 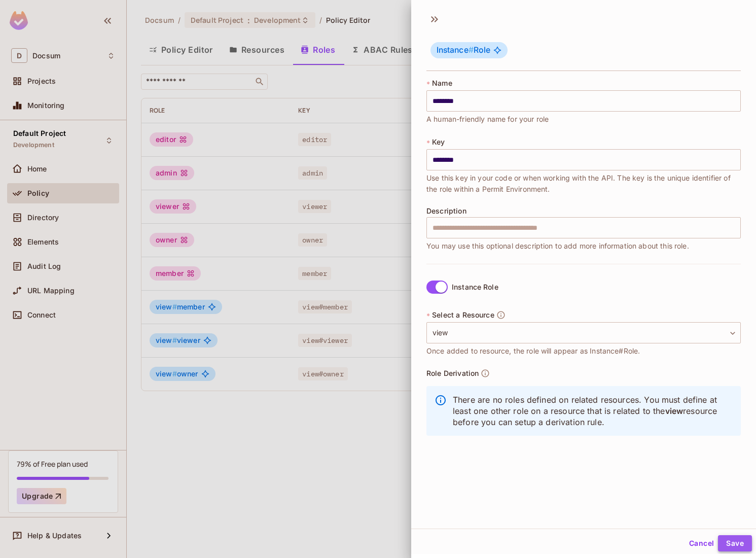 What do you see at coordinates (462, 315) in the screenshot?
I see `span: Select a Resource` at bounding box center [462, 315].